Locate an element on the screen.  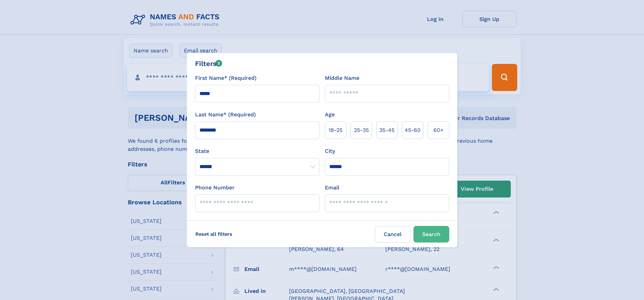
span: 25‑35 is located at coordinates (361, 130).